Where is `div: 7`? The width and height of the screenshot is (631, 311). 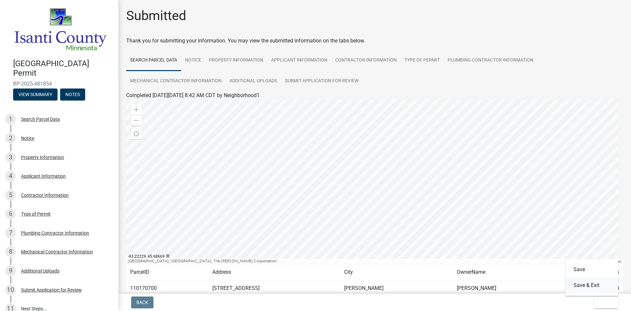 div: 7 is located at coordinates (11, 233).